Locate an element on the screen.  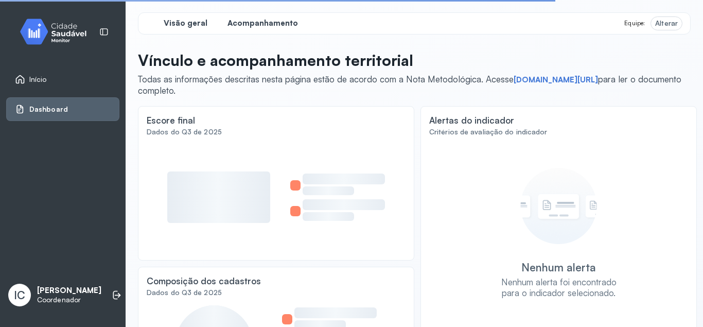
span: Acompanhamento is located at coordinates (263, 23).